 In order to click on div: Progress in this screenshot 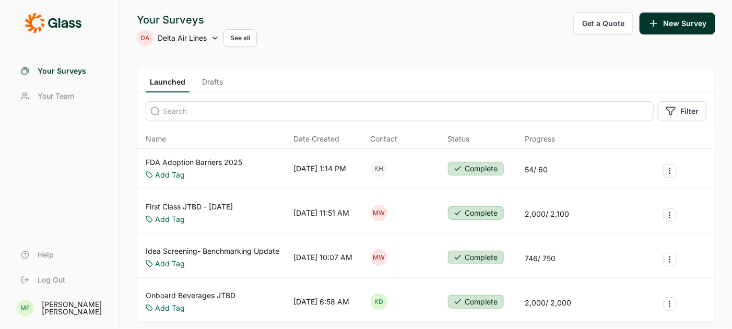, I will do `click(540, 139)`.